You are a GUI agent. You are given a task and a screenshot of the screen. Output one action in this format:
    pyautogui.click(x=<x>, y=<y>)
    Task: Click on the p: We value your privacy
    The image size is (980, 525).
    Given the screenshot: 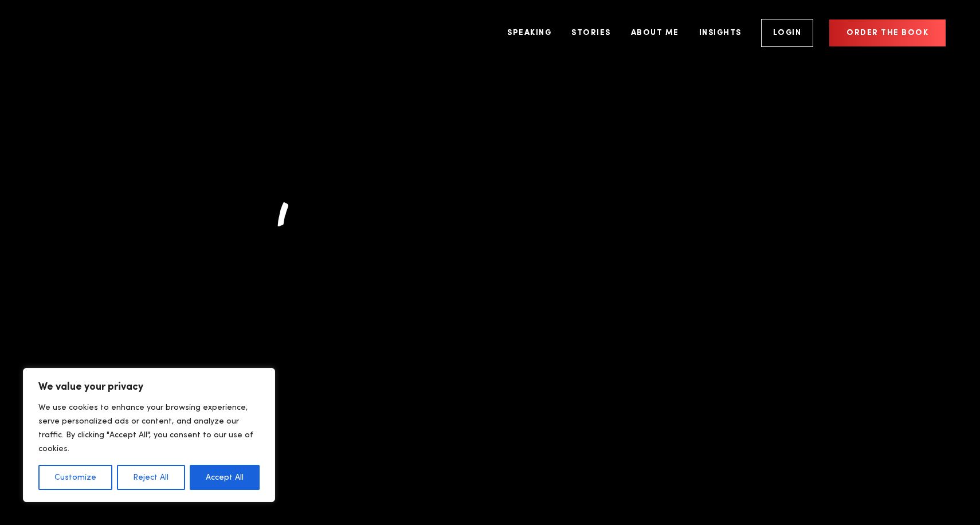 What is the action you would take?
    pyautogui.click(x=149, y=387)
    